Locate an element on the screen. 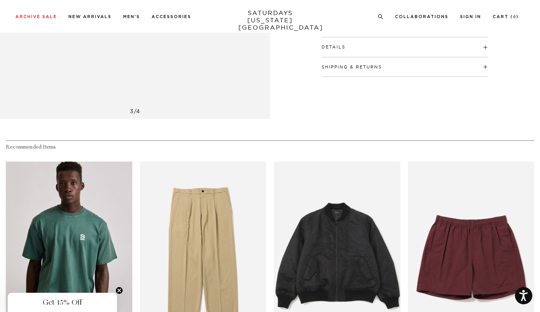  a: Accessories is located at coordinates (171, 17).